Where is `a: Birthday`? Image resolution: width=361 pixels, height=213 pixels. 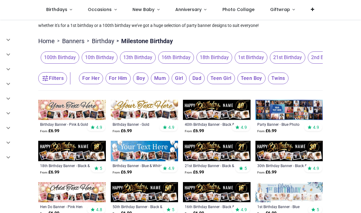 a: Birthday is located at coordinates (103, 41).